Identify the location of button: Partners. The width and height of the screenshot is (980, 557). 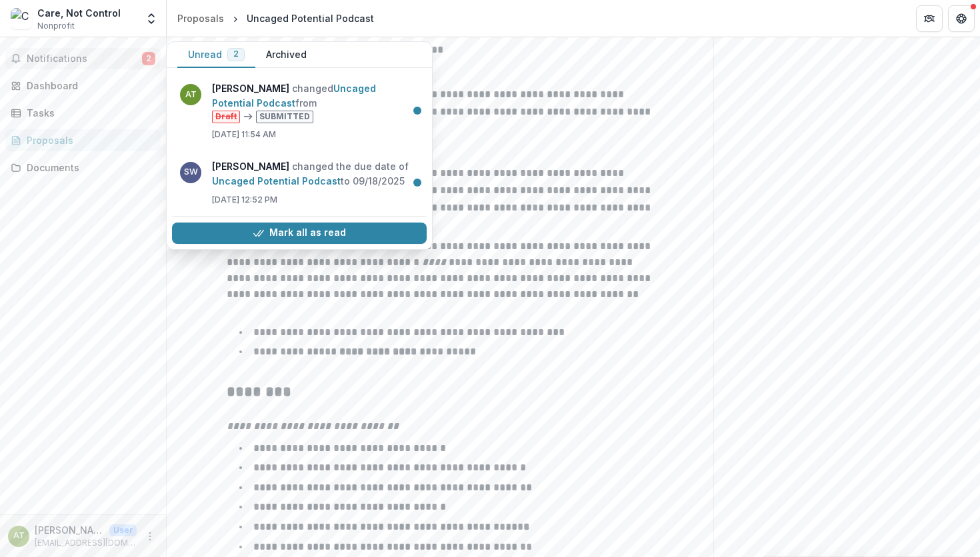
(930, 19).